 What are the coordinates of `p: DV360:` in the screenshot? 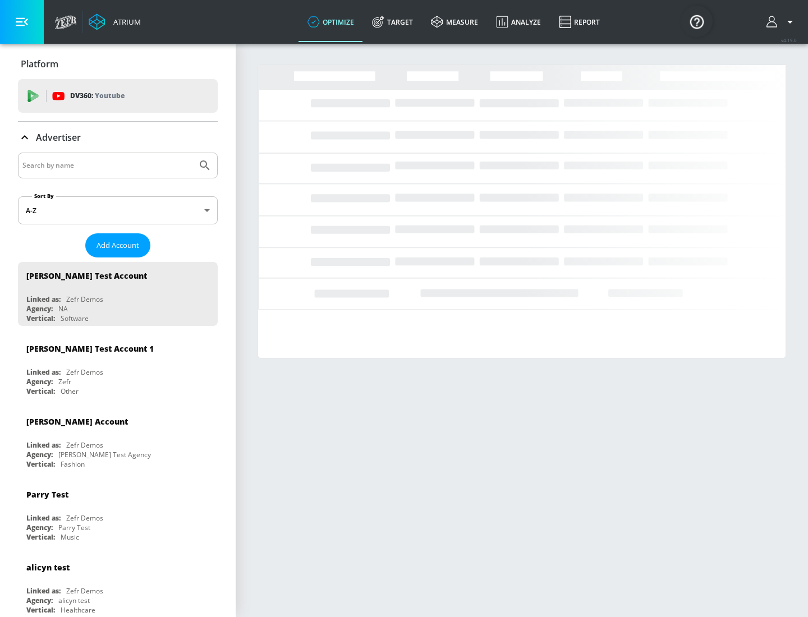 It's located at (97, 96).